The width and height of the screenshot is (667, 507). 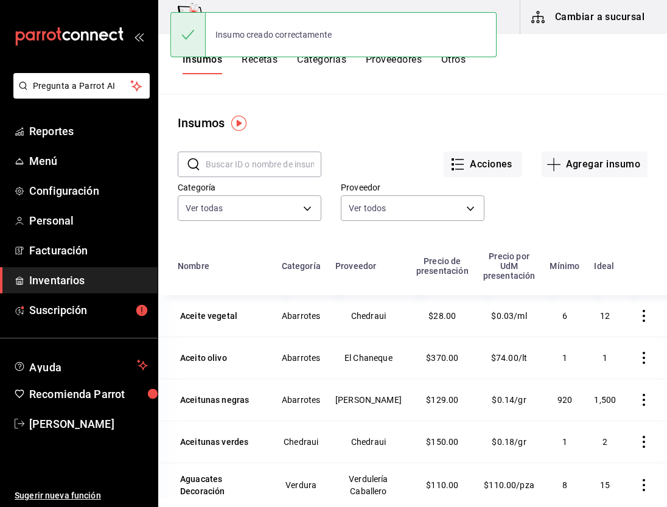 I want to click on div: Aceite vegetal, so click(x=209, y=316).